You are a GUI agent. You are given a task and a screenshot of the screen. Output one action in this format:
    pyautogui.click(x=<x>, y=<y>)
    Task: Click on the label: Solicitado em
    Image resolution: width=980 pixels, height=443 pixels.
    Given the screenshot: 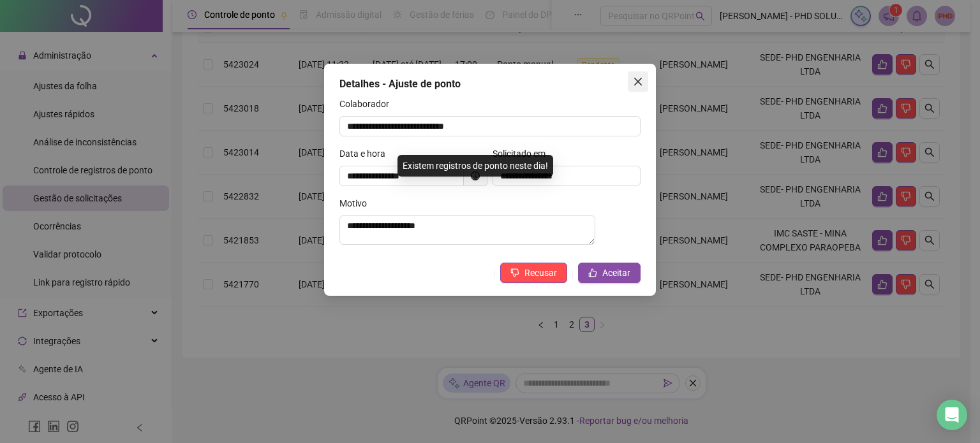 What is the action you would take?
    pyautogui.click(x=523, y=154)
    